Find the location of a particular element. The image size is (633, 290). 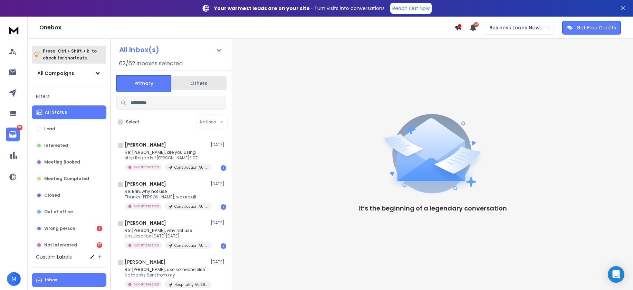

label: Select is located at coordinates (133, 122).